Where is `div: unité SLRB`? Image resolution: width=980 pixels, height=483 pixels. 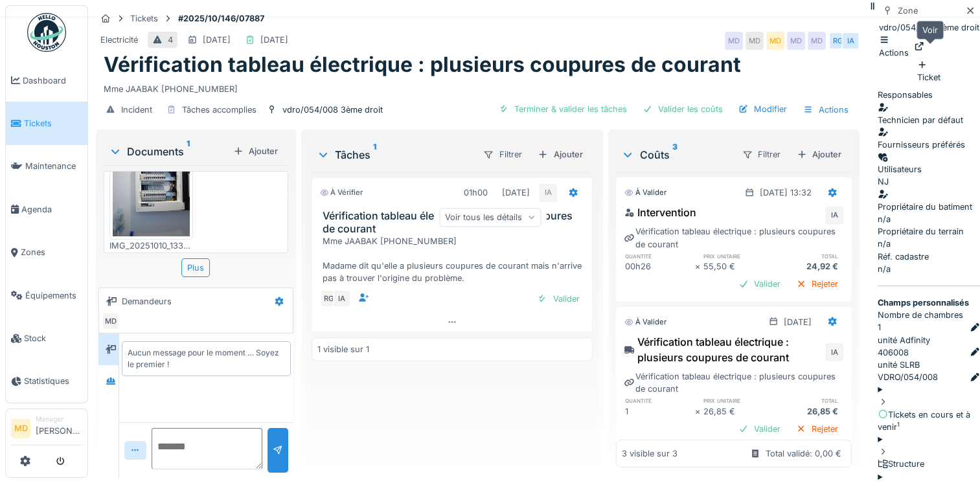 div: unité SLRB is located at coordinates (929, 365).